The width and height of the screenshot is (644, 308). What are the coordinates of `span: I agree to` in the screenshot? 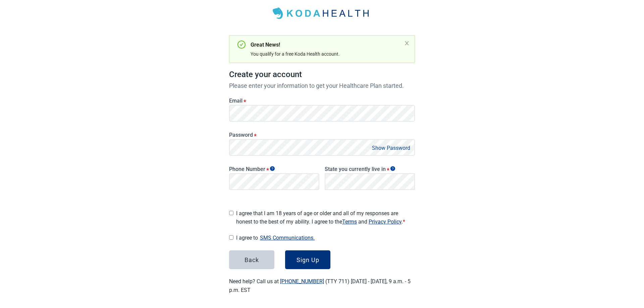 It's located at (325, 237).